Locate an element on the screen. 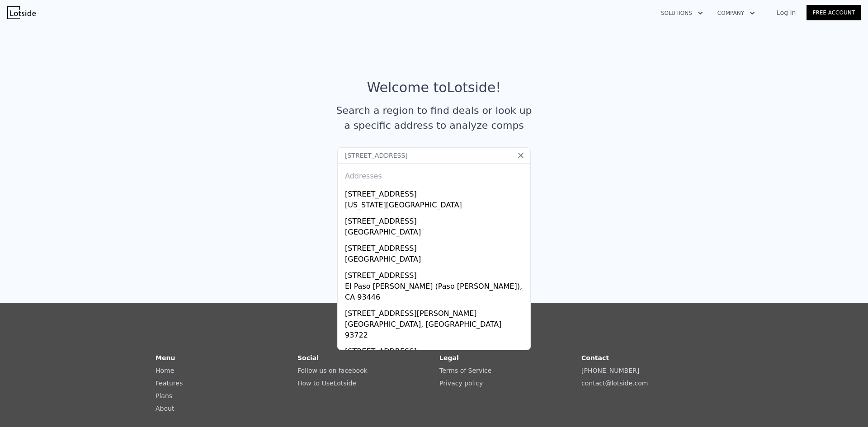 Image resolution: width=868 pixels, height=427 pixels. a: About is located at coordinates (165, 409).